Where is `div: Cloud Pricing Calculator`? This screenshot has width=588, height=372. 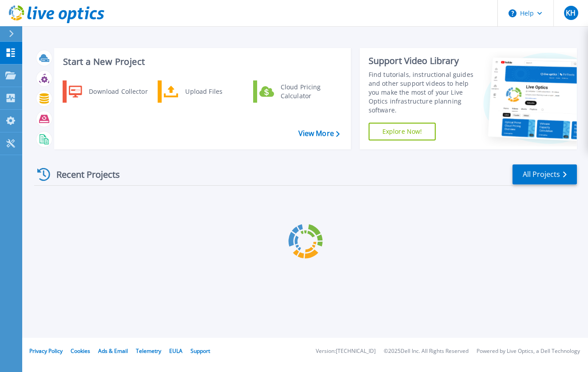
div: Cloud Pricing Calculator is located at coordinates (309, 92).